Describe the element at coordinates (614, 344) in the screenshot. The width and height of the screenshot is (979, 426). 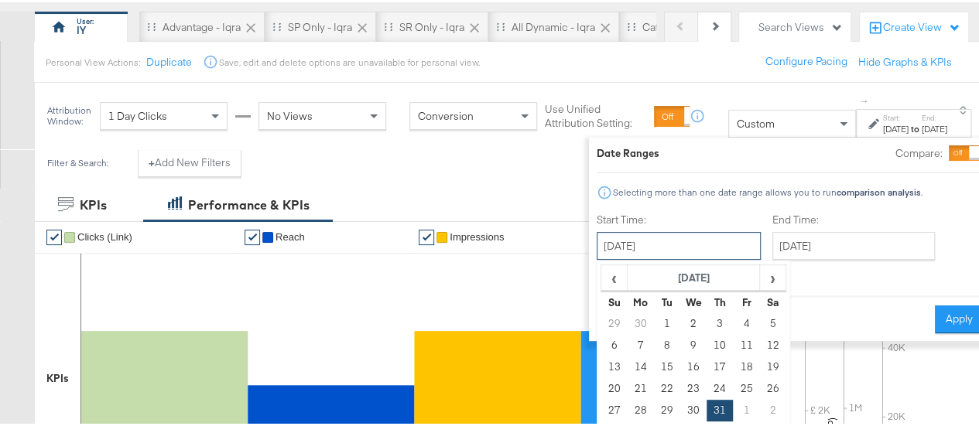
I see `td: 6` at that location.